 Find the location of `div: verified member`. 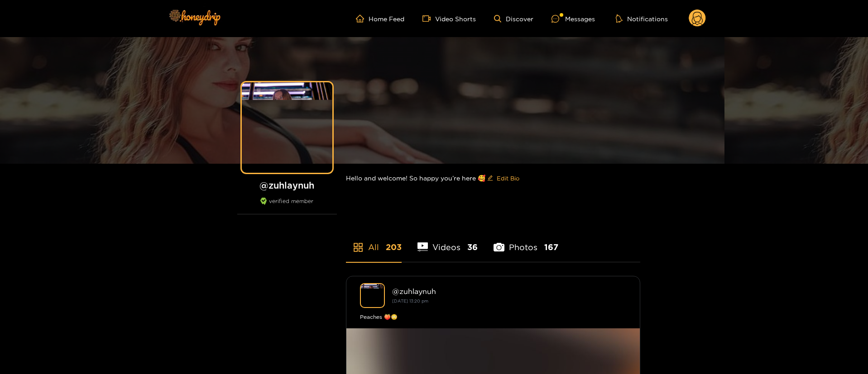

div: verified member is located at coordinates (287, 206).